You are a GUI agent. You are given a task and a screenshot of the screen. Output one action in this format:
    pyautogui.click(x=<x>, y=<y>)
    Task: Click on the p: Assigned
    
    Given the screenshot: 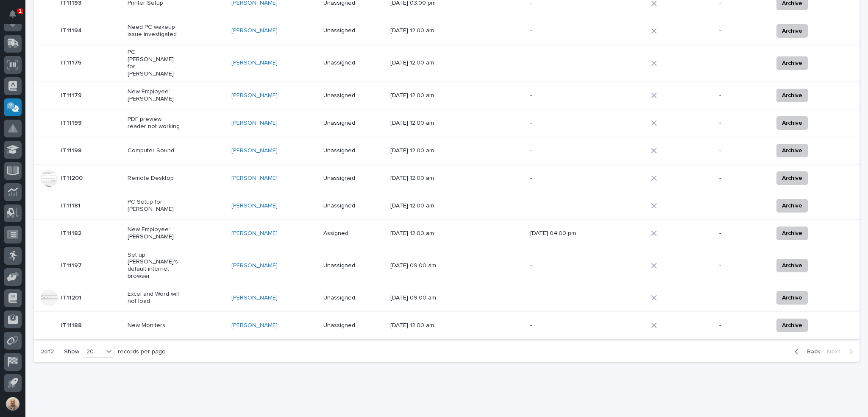 What is the action you would take?
    pyautogui.click(x=350, y=233)
    